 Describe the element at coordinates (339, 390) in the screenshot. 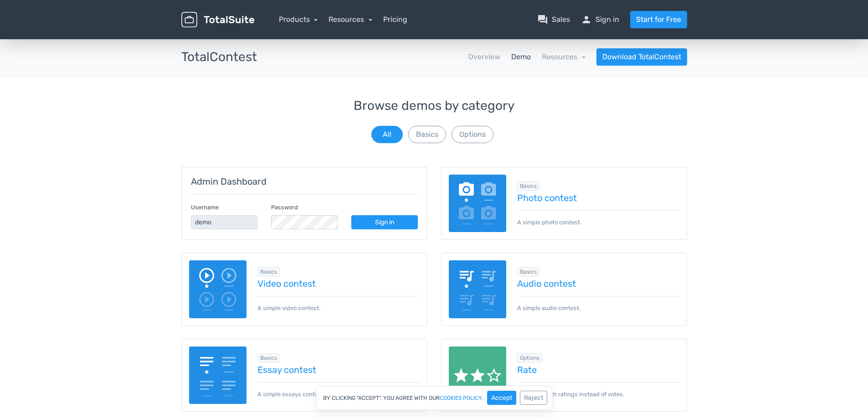

I see `p: A simple essays contest.` at that location.